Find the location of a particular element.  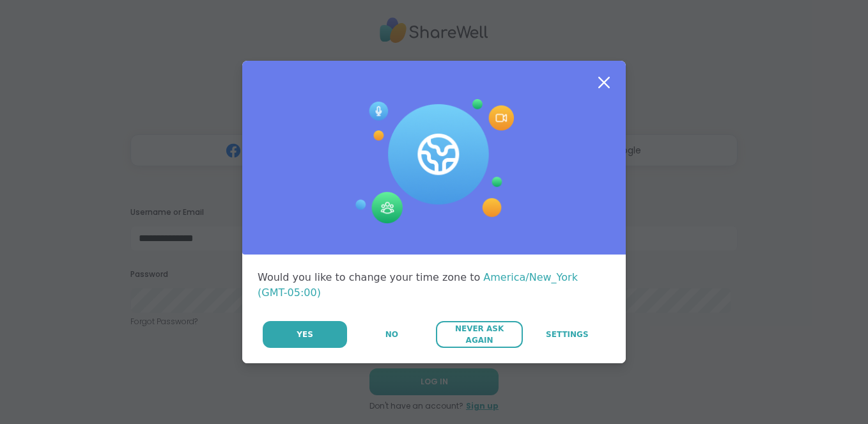

div: Would you like to change your time zone to is located at coordinates (434, 285).